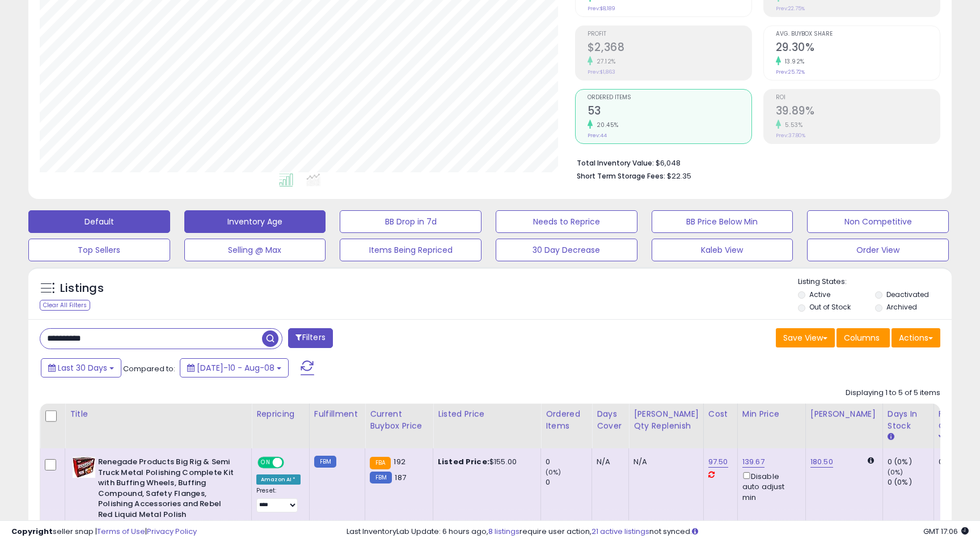 This screenshot has width=980, height=543. What do you see at coordinates (657, 532) in the screenshot?
I see `div: Last InventoryLab Update: 6 hours ago, require user action, not synced.` at bounding box center [657, 532].